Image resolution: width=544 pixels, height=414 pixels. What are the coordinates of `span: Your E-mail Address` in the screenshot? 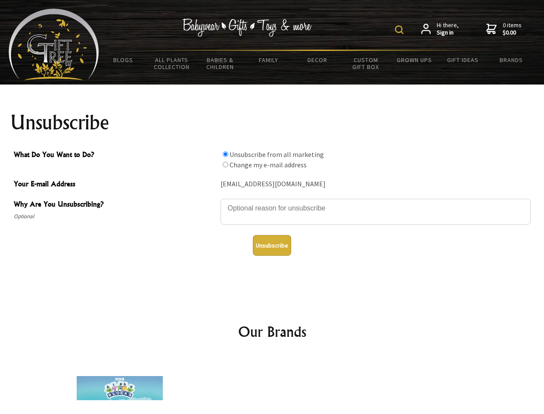 It's located at (115, 184).